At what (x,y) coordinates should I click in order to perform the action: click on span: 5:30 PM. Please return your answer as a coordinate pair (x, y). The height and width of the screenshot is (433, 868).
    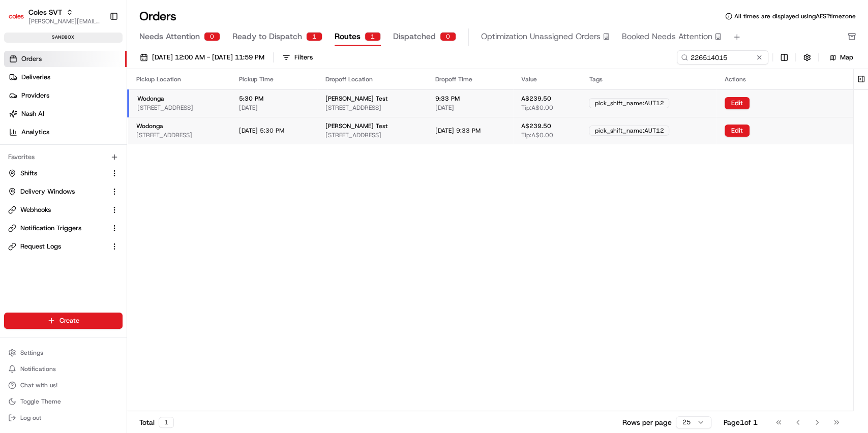
    Looking at the image, I should click on (251, 98).